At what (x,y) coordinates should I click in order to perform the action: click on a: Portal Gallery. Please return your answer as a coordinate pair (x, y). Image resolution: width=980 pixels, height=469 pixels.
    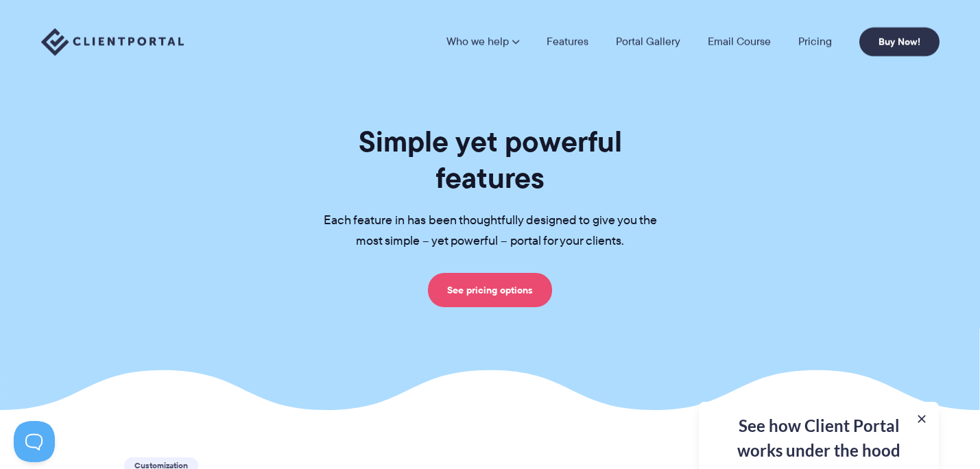
    Looking at the image, I should click on (648, 42).